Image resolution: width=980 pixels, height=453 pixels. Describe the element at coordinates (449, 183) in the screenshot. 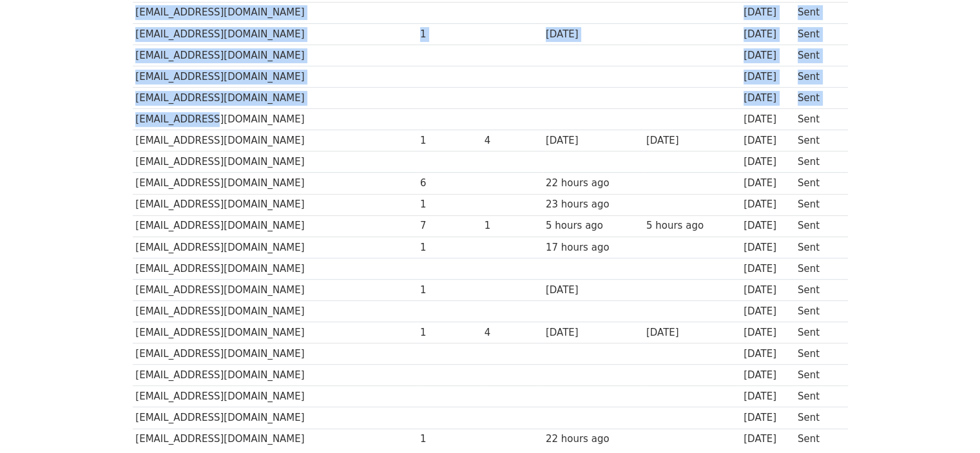

I see `div: 6` at that location.